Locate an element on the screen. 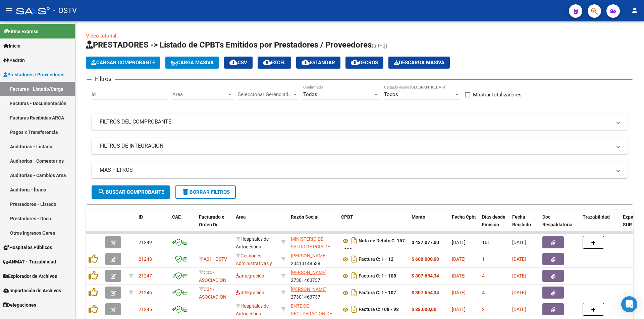  span: Carga Masiva is located at coordinates (192, 63).